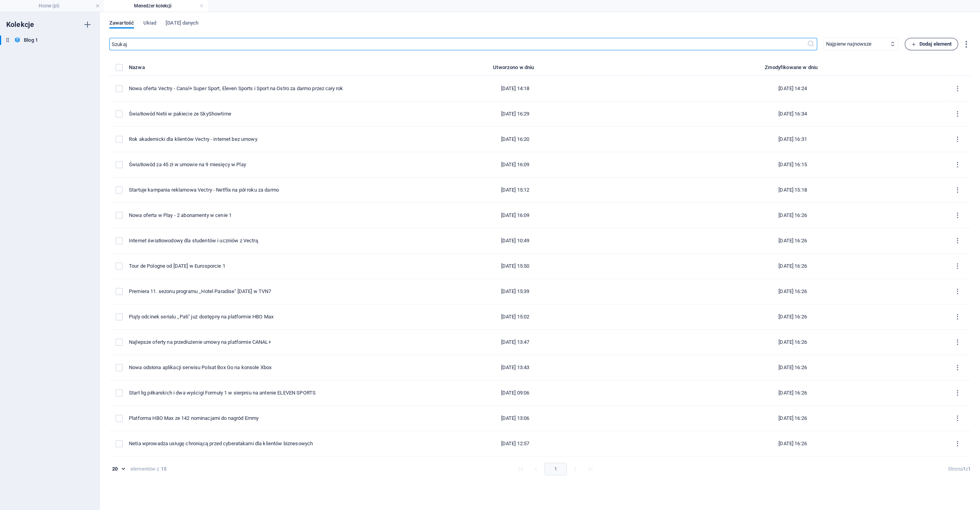 Image resolution: width=980 pixels, height=510 pixels. I want to click on strong: 15, so click(164, 469).